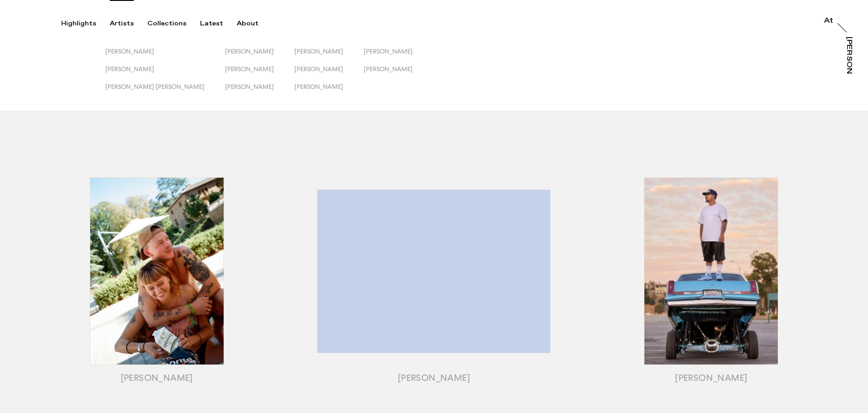 This screenshot has height=413, width=868. Describe the element at coordinates (254, 23) in the screenshot. I see `button: About` at that location.